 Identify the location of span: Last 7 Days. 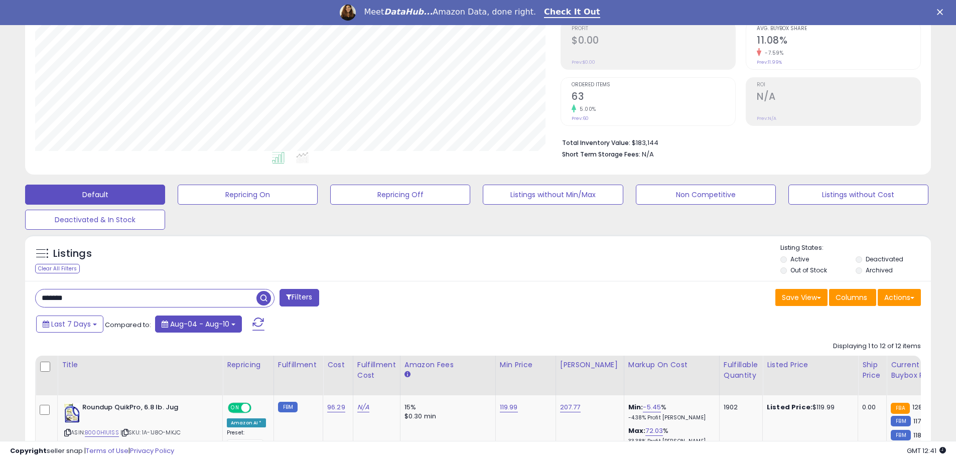
(71, 324).